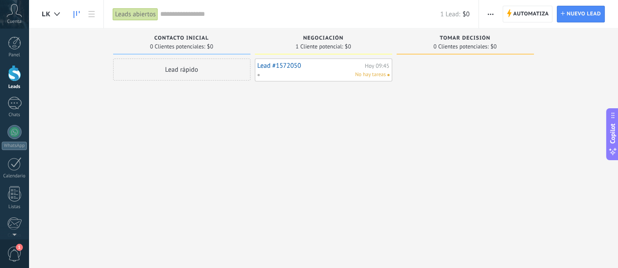  I want to click on a: Automatiza, so click(527, 14).